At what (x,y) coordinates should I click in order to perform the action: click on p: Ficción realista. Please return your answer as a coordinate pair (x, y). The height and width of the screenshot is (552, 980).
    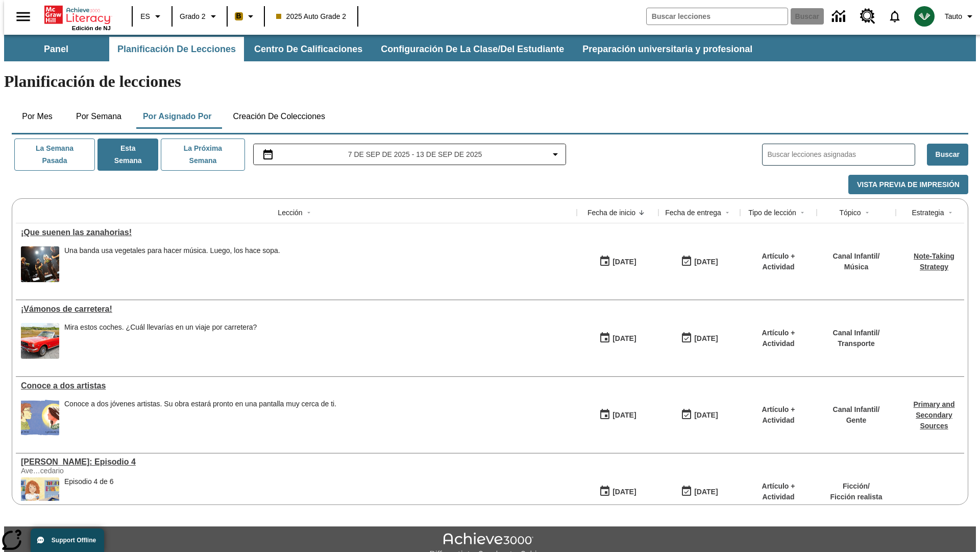
    Looking at the image, I should click on (857, 496).